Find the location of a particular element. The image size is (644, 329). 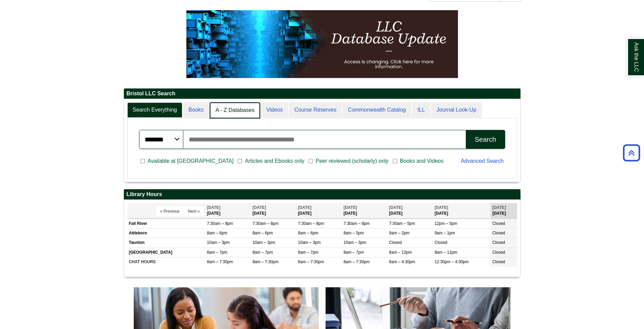

a: Search Everything is located at coordinates (155, 110).